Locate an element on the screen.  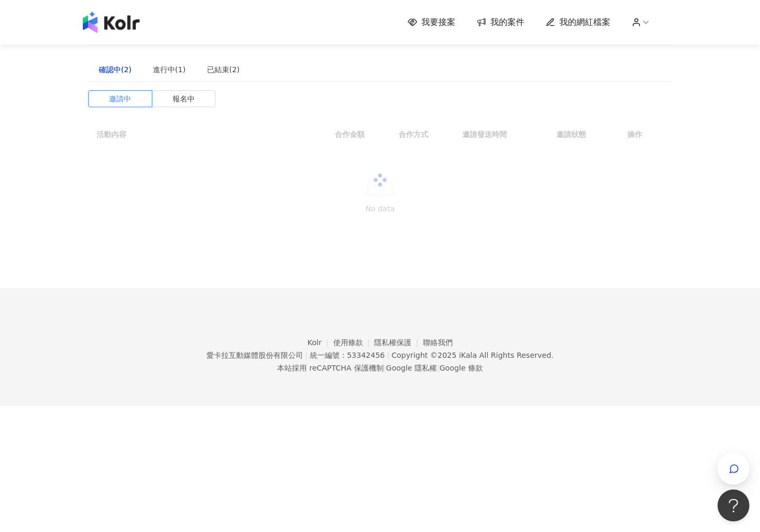
a: Google 隱私權 is located at coordinates (411, 368).